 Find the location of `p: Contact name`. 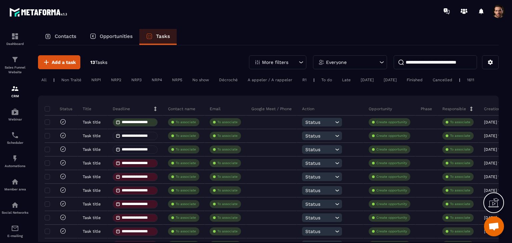

p: Contact name is located at coordinates (182, 109).